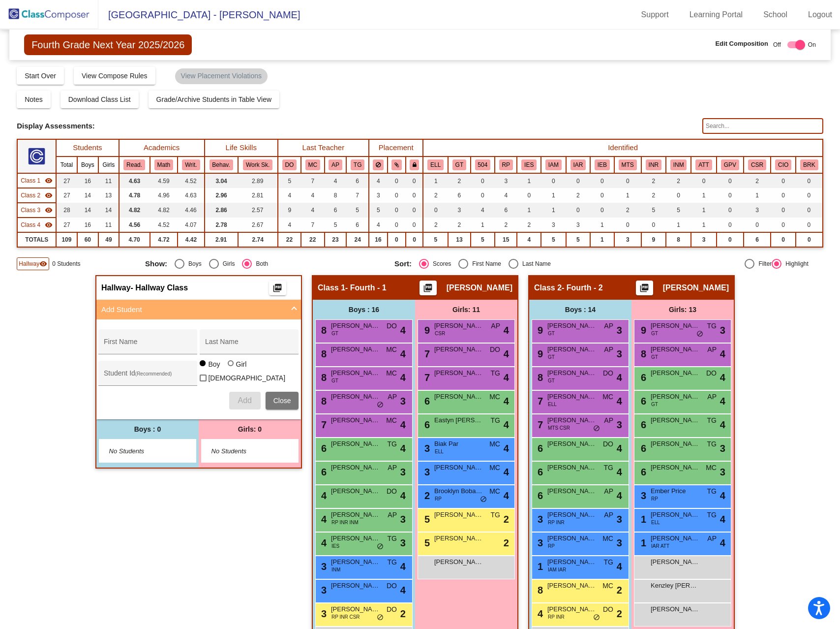 The height and width of the screenshot is (629, 840). I want to click on th: Keep with teacher, so click(414, 165).